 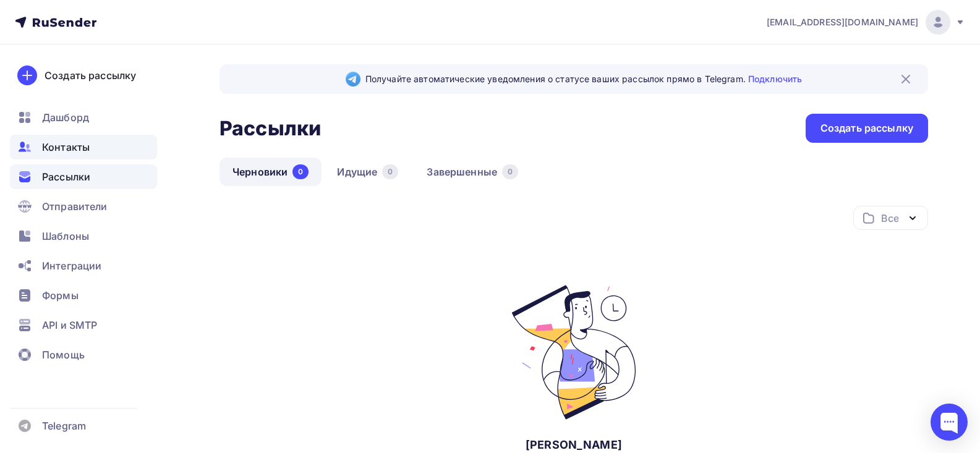 I want to click on button: Все, so click(x=890, y=218).